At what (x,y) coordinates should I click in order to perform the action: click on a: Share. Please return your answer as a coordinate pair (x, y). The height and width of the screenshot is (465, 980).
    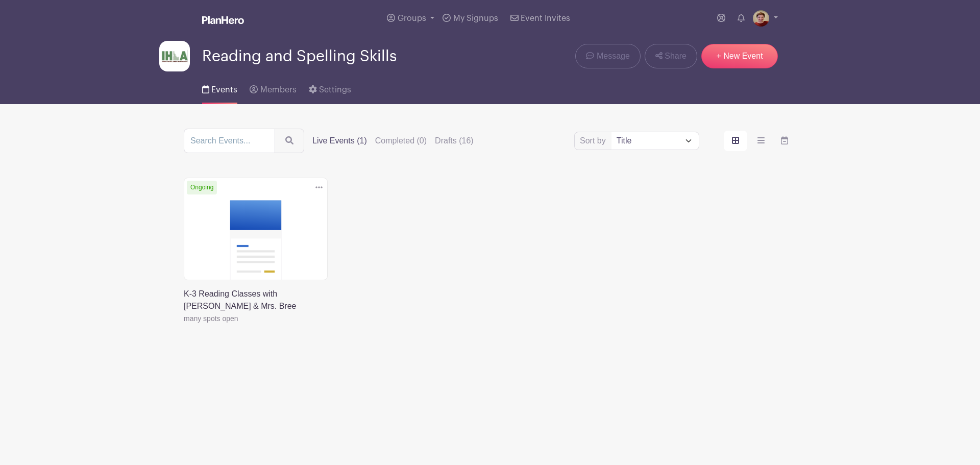
    Looking at the image, I should click on (671, 56).